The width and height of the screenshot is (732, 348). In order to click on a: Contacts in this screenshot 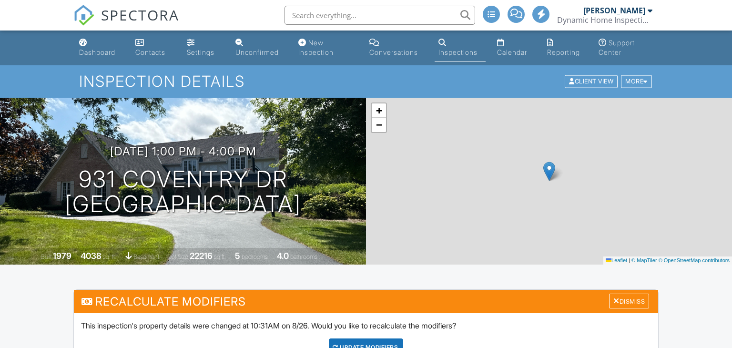, I will do `click(153, 48)`.